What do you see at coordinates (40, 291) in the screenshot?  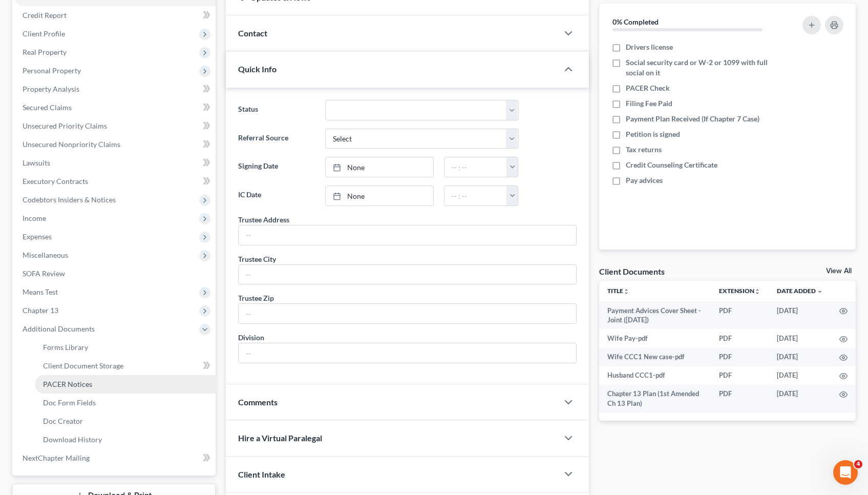 I see `span: Means Test` at bounding box center [40, 291].